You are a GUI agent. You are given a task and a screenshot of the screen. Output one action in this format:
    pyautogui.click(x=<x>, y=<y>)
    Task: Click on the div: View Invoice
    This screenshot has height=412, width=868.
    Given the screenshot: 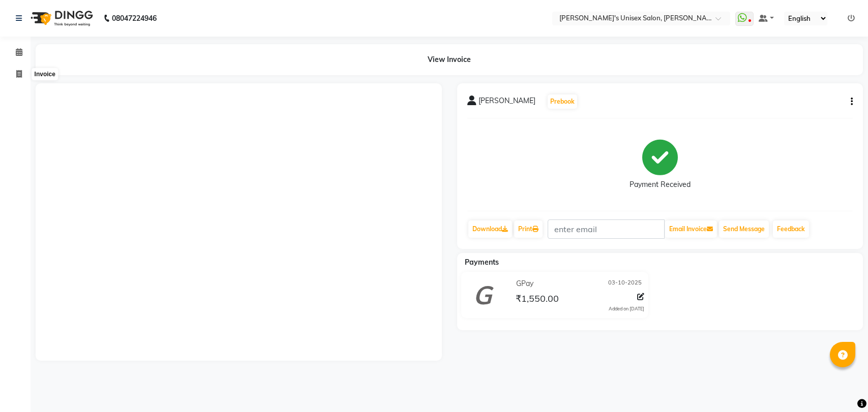 What is the action you would take?
    pyautogui.click(x=449, y=59)
    